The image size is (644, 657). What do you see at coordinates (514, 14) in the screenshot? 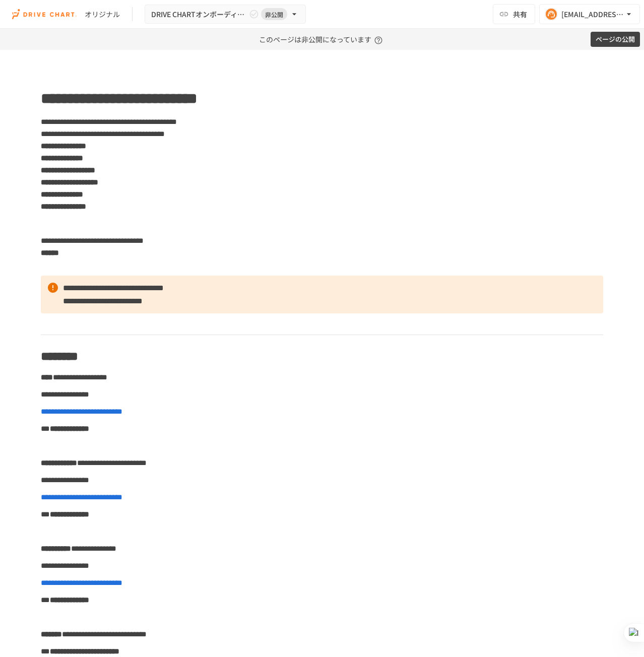
I see `button: 共有` at bounding box center [514, 14].